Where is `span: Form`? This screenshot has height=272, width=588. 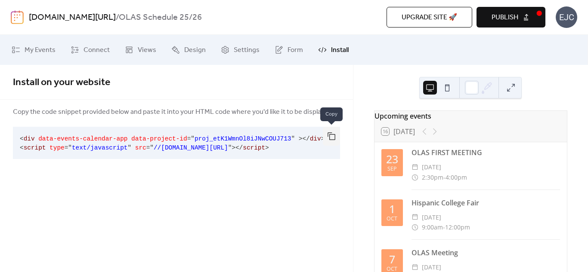 span: Form is located at coordinates (295, 50).